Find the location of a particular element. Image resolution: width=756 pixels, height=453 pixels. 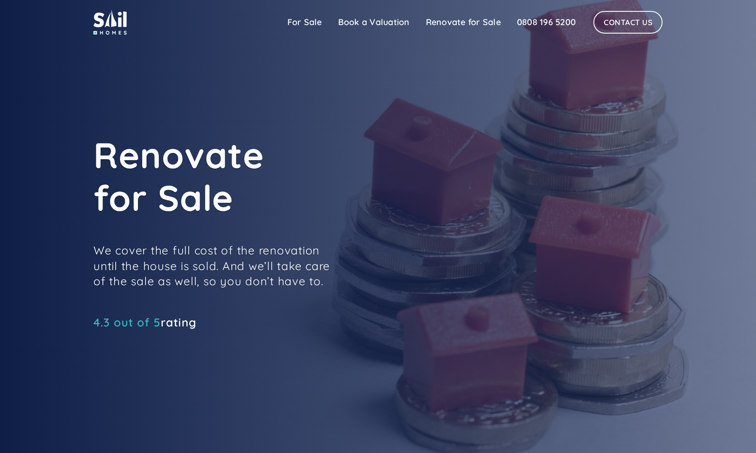

p: We cover the full cost of the renovation until the house is sold. And we’ll take care of the sale... is located at coordinates (212, 265).